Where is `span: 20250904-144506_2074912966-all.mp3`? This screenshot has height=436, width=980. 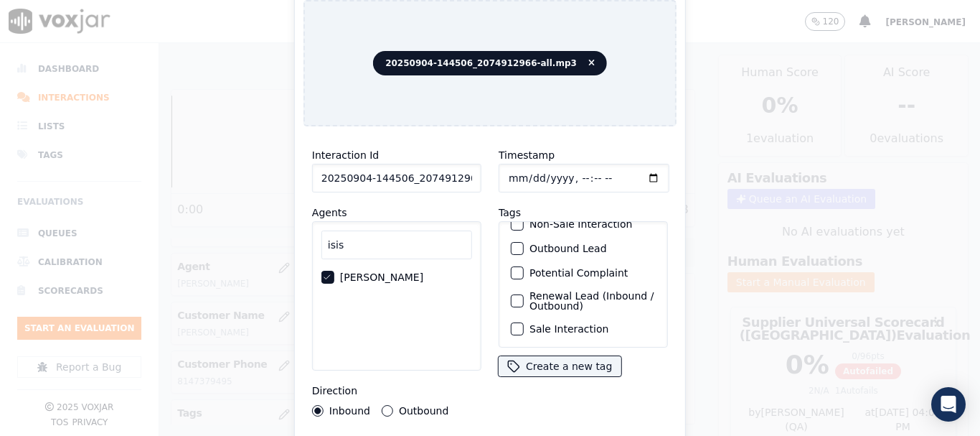
span: 20250904-144506_2074912966-all.mp3 is located at coordinates (490, 63).